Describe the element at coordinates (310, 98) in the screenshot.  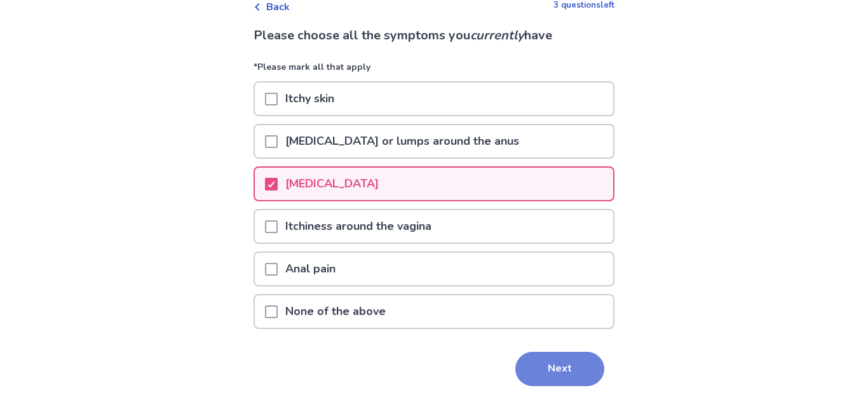
I see `p: Itchy skin` at that location.